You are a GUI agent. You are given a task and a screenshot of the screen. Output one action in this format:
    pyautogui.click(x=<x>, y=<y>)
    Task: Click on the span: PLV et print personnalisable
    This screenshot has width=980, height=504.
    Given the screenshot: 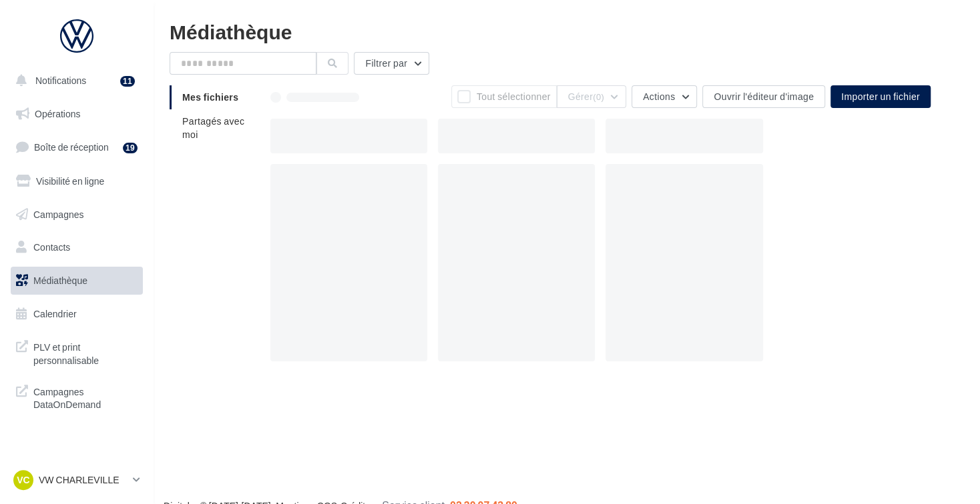 What is the action you would take?
    pyautogui.click(x=85, y=352)
    